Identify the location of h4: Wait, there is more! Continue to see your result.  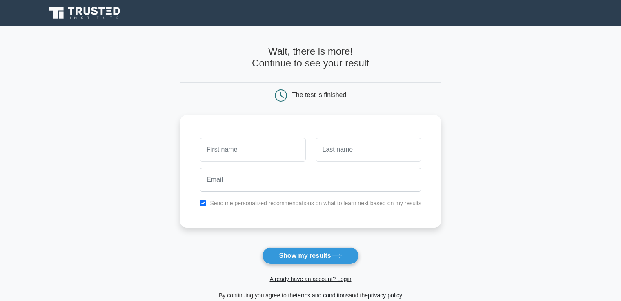
(310, 58).